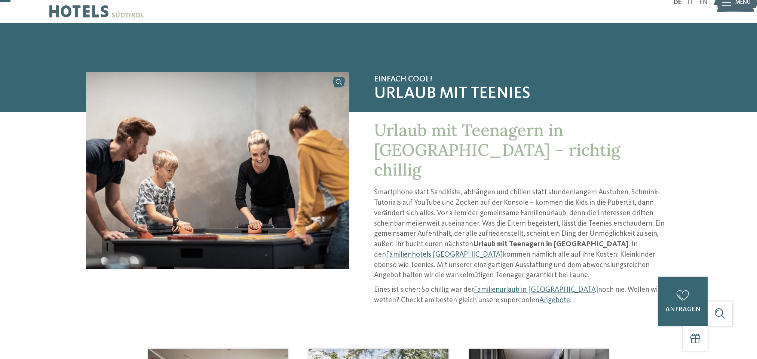 The image size is (757, 359). Describe the element at coordinates (683, 302) in the screenshot. I see `a: anfragen` at that location.